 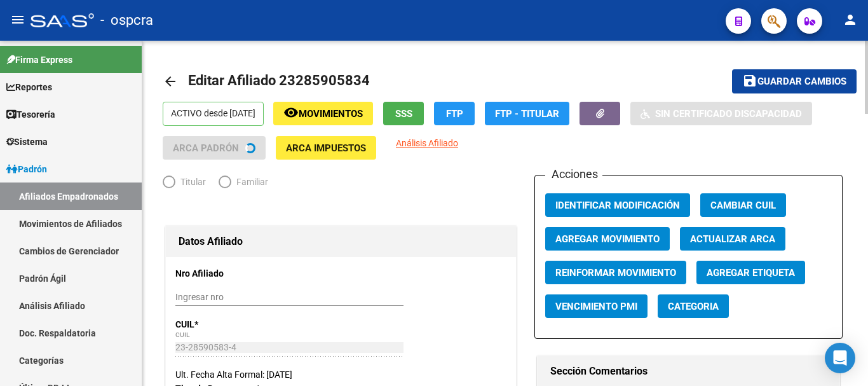 What do you see at coordinates (749, 81) in the screenshot?
I see `mat-icon: save` at bounding box center [749, 81].